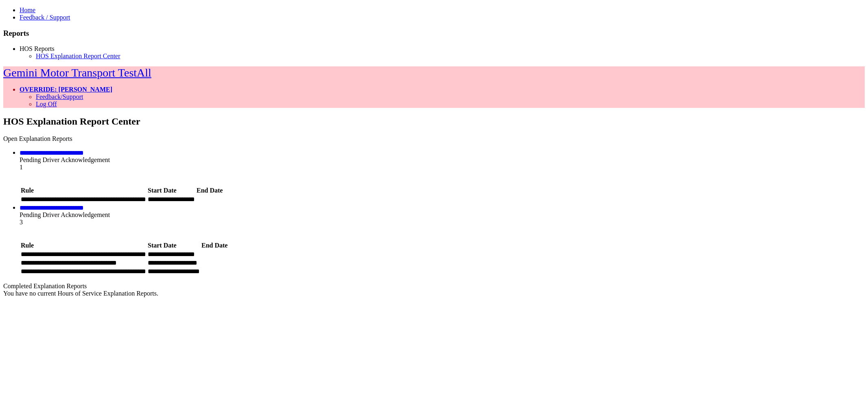 The image size is (868, 412). Describe the element at coordinates (37, 48) in the screenshot. I see `a: HOS Reports` at that location.